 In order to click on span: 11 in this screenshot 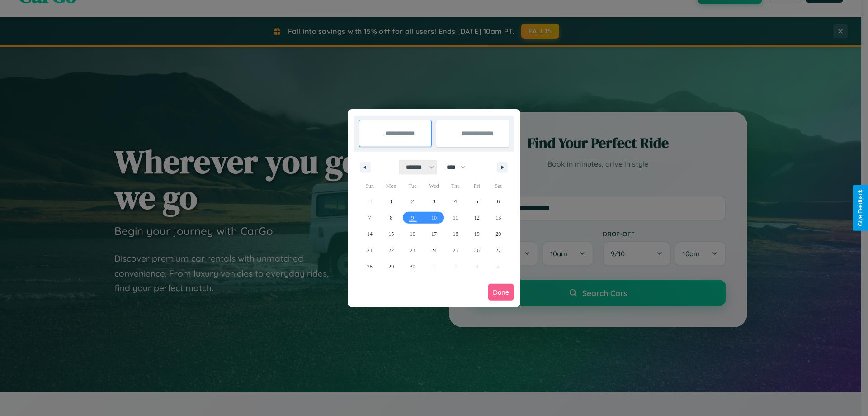, I will do `click(455, 218)`.